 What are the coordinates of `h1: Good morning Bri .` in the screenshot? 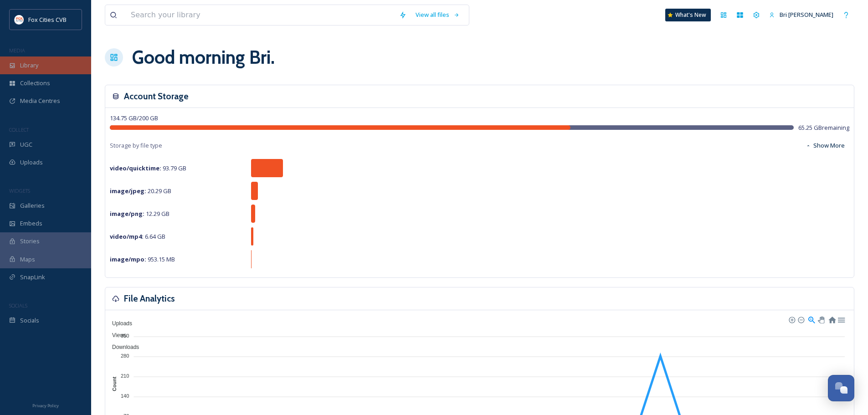 It's located at (203, 57).